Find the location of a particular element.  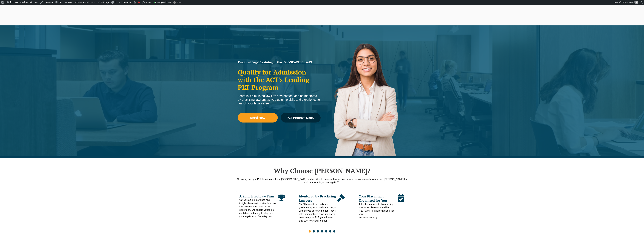

span: Go to slide 6 is located at coordinates (330, 232).